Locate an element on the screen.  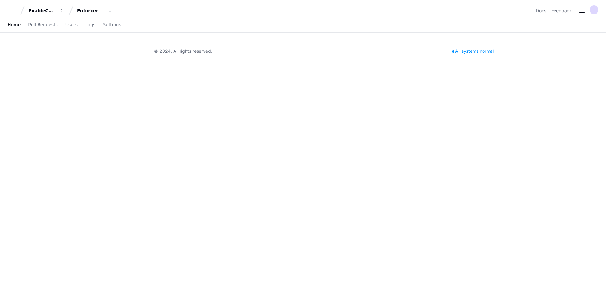
span: Logs is located at coordinates (90, 25).